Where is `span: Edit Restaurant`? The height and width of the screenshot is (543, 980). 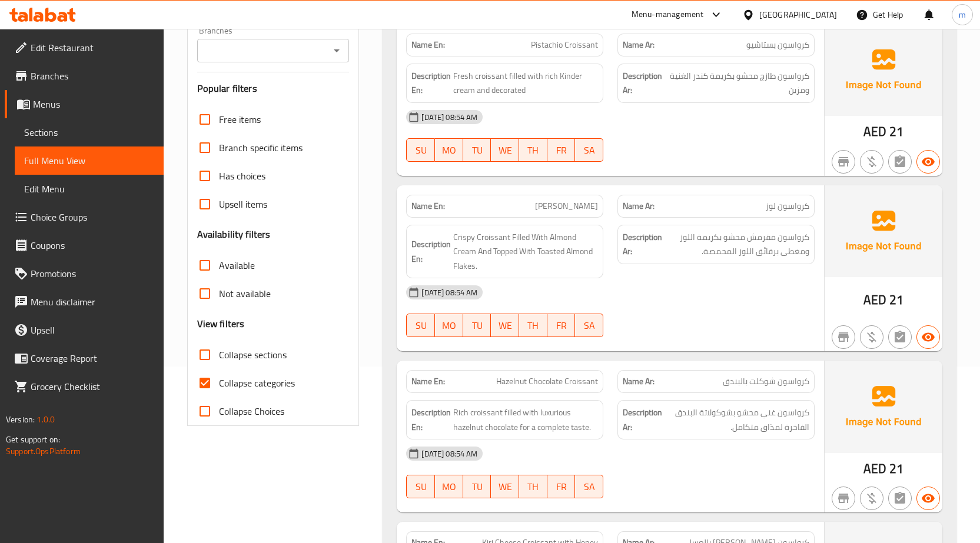 span: Edit Restaurant is located at coordinates (93, 47).